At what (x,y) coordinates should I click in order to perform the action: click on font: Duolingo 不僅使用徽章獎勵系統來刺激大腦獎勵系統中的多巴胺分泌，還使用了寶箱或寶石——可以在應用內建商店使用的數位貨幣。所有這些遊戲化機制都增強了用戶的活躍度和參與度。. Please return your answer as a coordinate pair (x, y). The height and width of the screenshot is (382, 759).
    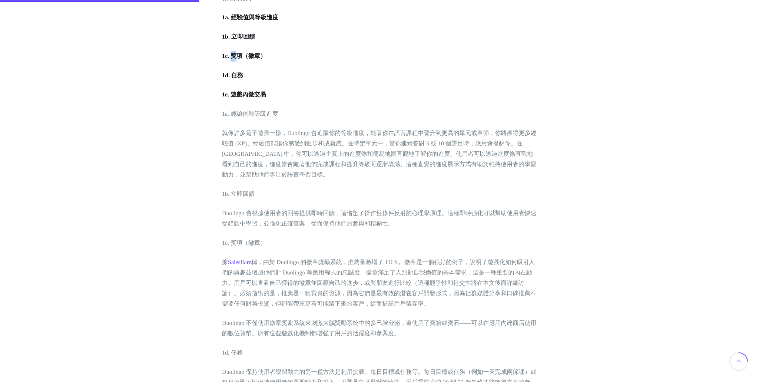
    Looking at the image, I should click on (379, 328).